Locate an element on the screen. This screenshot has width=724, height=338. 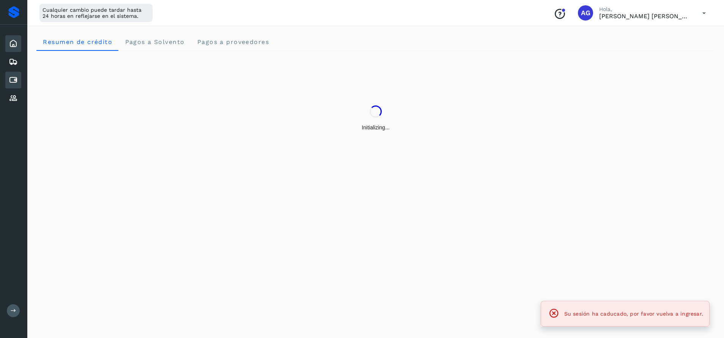
span: Pagos a Solvento is located at coordinates (154, 42).